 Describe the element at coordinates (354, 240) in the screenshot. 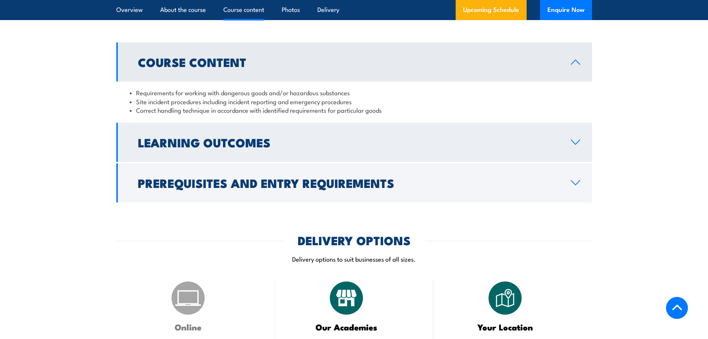

I see `h2: DELIVERY OPTIONS` at that location.